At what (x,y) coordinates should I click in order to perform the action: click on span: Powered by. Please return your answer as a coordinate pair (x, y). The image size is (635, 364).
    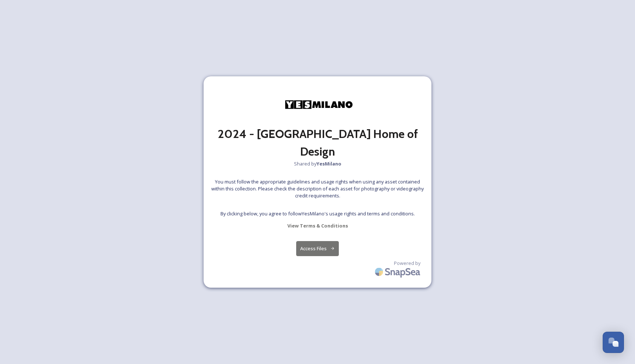
    Looking at the image, I should click on (407, 263).